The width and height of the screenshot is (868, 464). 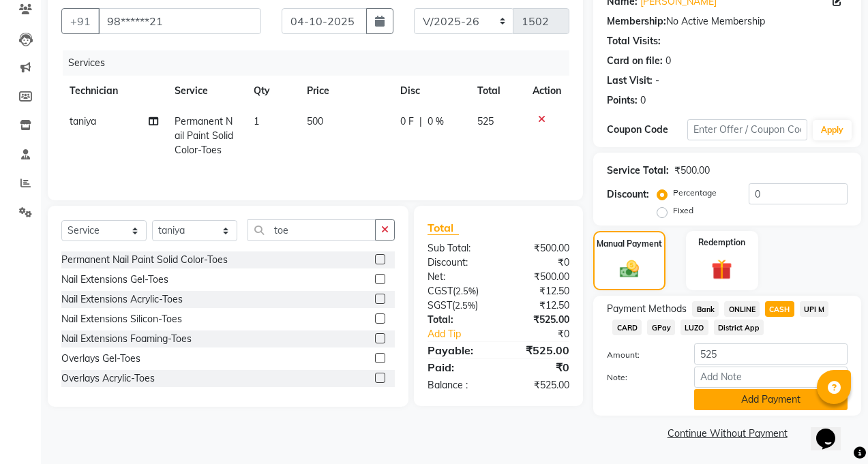 What do you see at coordinates (721, 270) in the screenshot?
I see `img: _gift.svg` at bounding box center [721, 270].